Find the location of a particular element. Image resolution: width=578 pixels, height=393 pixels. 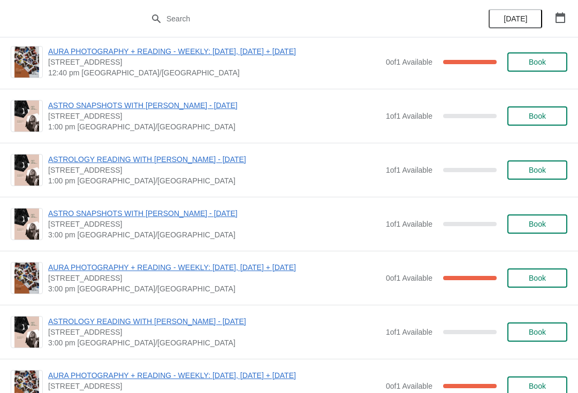

img: ASTRO SNAPSHOTS WITH AMANDA - 16th AUGUST | 74 Broadway Market, London, UK | 1:00 pm Europe/London is located at coordinates (27, 116).